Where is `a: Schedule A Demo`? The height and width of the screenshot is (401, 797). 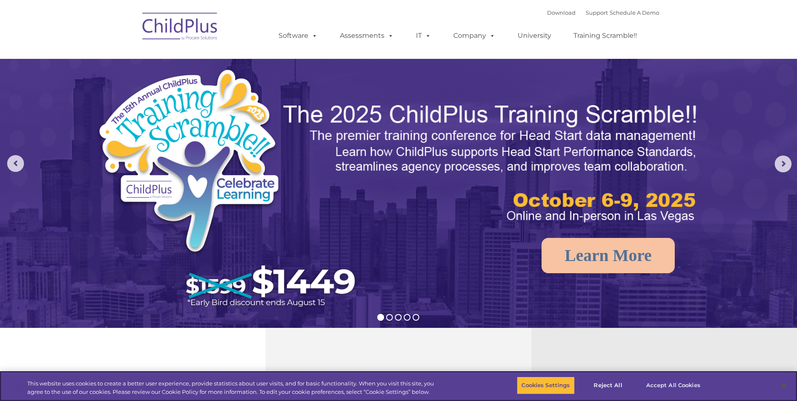
a: Schedule A Demo is located at coordinates (635, 13).